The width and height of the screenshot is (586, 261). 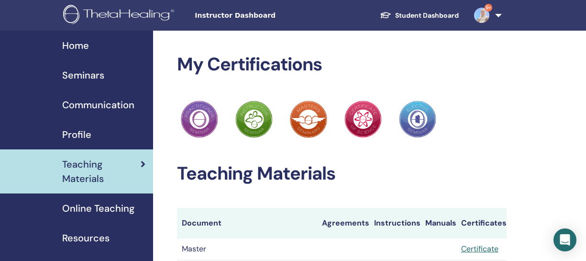 What do you see at coordinates (480, 248) in the screenshot?
I see `a: Certificate` at bounding box center [480, 248].